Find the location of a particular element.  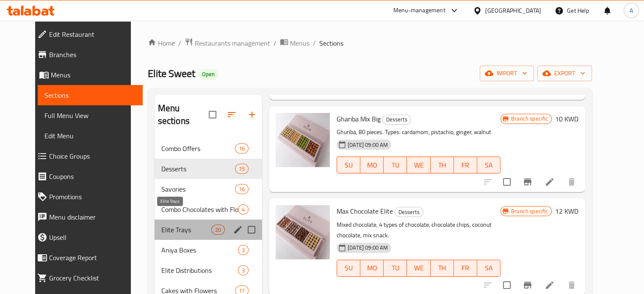

span: Edit Restaurant is located at coordinates (93, 34).